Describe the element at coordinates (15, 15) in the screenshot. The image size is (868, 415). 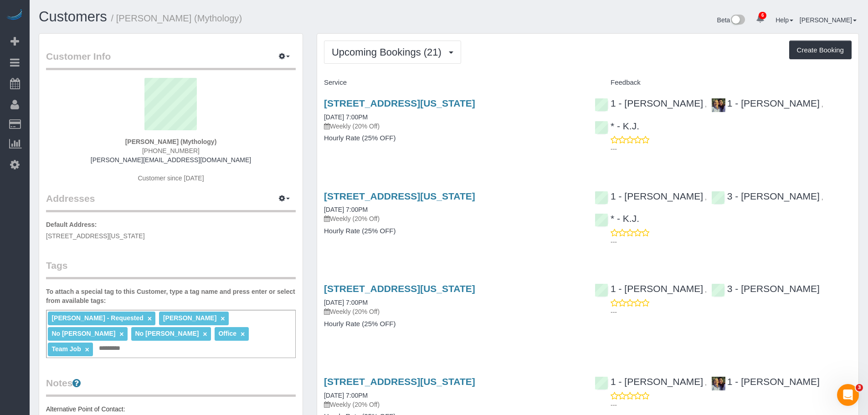
I see `a: Automaid Logo` at that location.